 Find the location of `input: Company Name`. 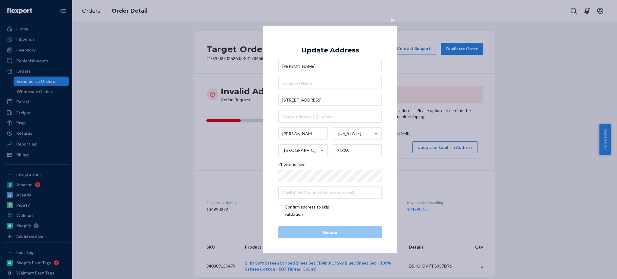

input: Company Name is located at coordinates (330, 83).